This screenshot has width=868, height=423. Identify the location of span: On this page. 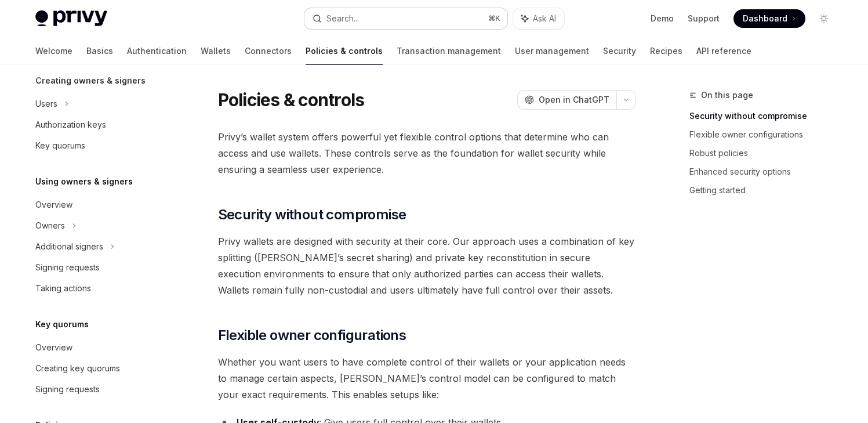
(727, 95).